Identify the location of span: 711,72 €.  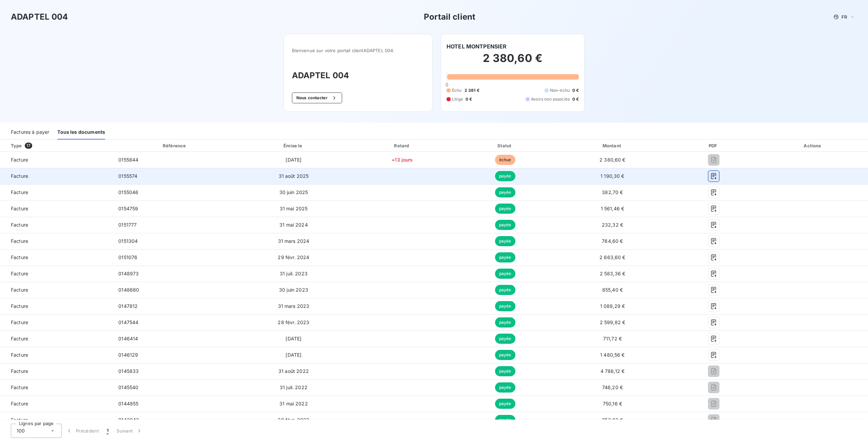
(612, 338).